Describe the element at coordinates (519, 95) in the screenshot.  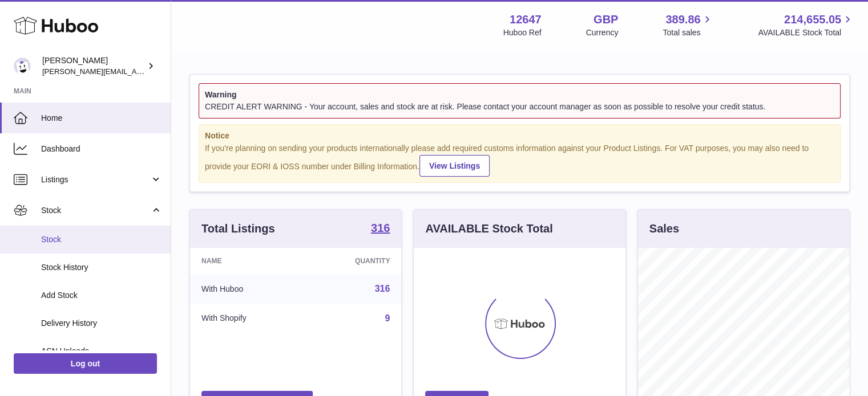
I see `strong: Warning` at that location.